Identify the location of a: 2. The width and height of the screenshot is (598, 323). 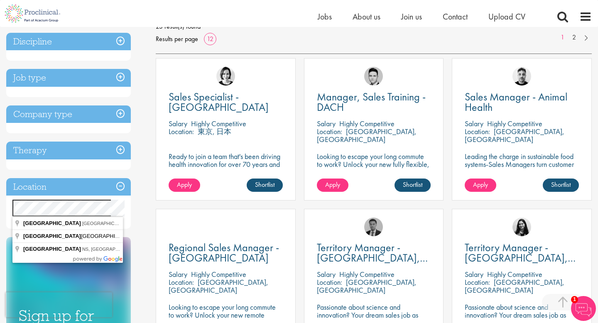
(574, 37).